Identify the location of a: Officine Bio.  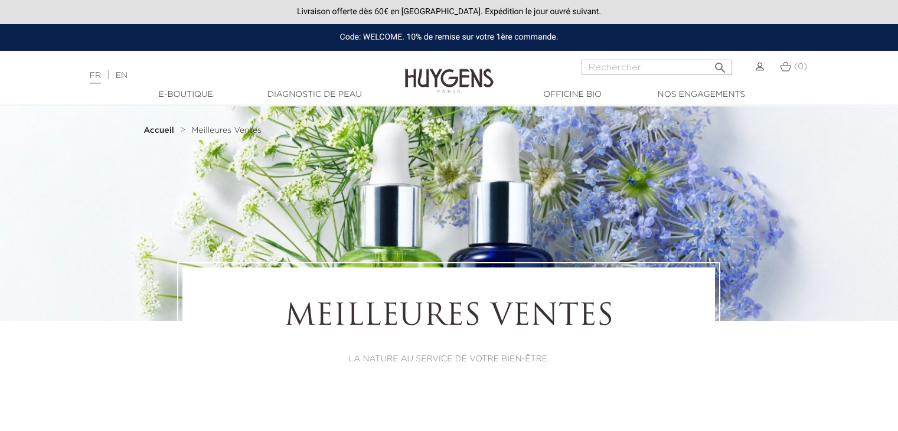
(573, 94).